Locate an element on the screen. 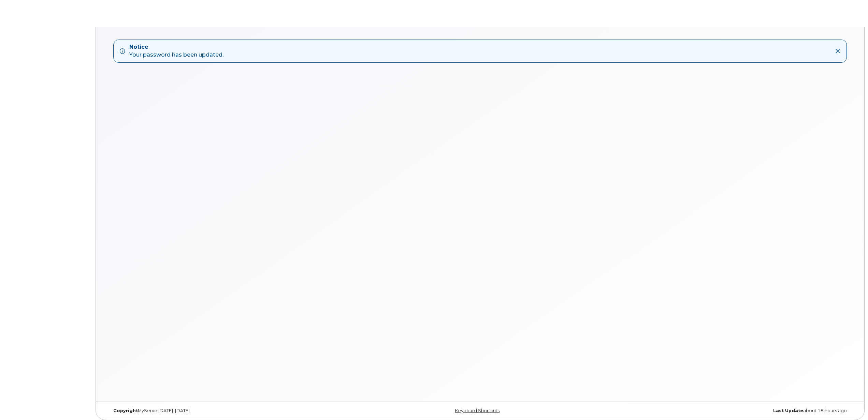 This screenshot has height=420, width=868. div: about 18 hours ago is located at coordinates (728, 411).